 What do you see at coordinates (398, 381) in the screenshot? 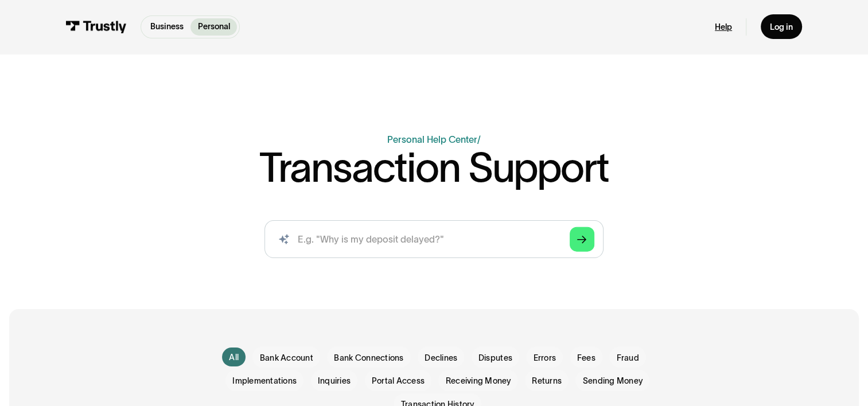
I see `span: Portal Access` at bounding box center [398, 381].